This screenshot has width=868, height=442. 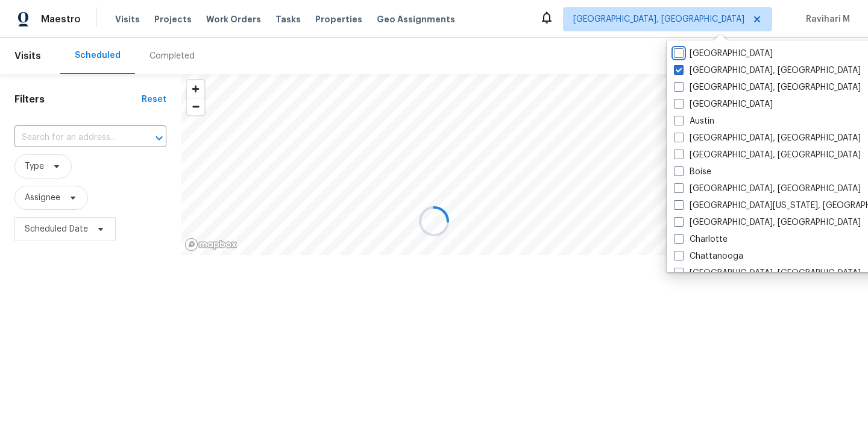 What do you see at coordinates (195, 88) in the screenshot?
I see `button: Zoom in` at bounding box center [195, 88].